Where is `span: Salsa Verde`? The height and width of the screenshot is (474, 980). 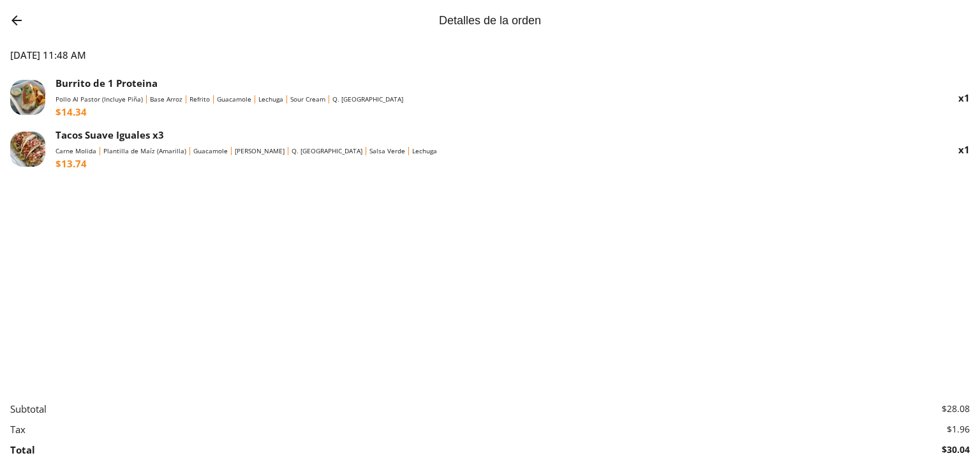 span: Salsa Verde is located at coordinates (388, 151).